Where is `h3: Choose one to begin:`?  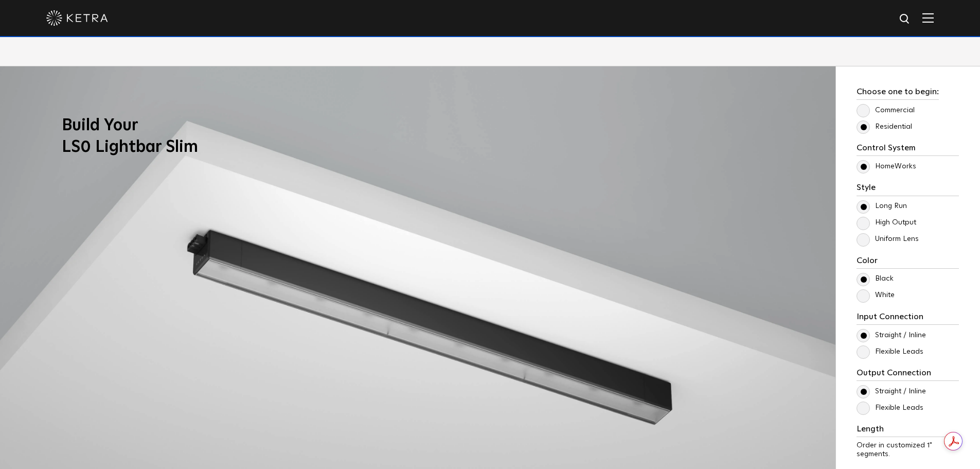 h3: Choose one to begin: is located at coordinates (897, 93).